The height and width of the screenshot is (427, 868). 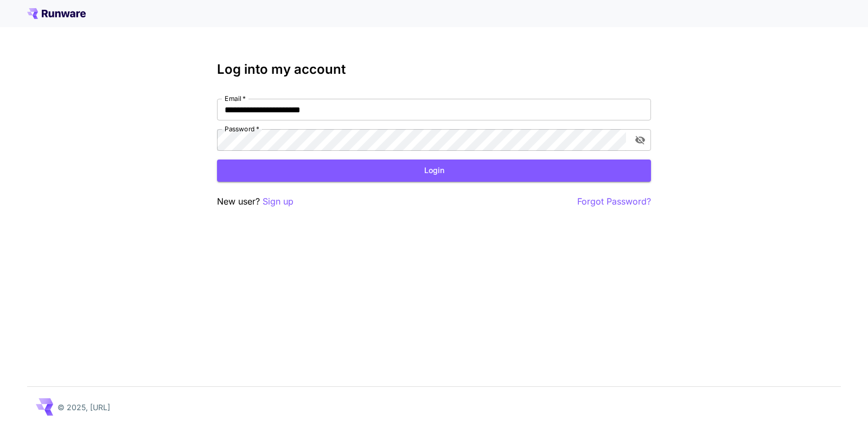 What do you see at coordinates (434, 170) in the screenshot?
I see `button: Login` at bounding box center [434, 170].